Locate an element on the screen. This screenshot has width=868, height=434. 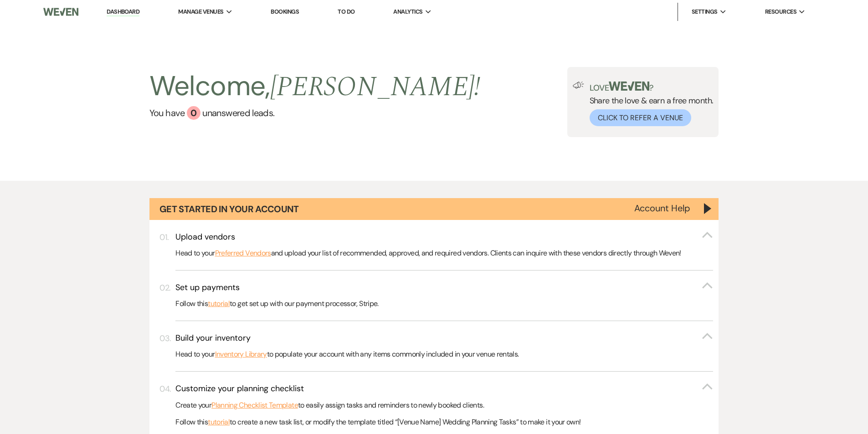
a: To Do is located at coordinates (346, 11).